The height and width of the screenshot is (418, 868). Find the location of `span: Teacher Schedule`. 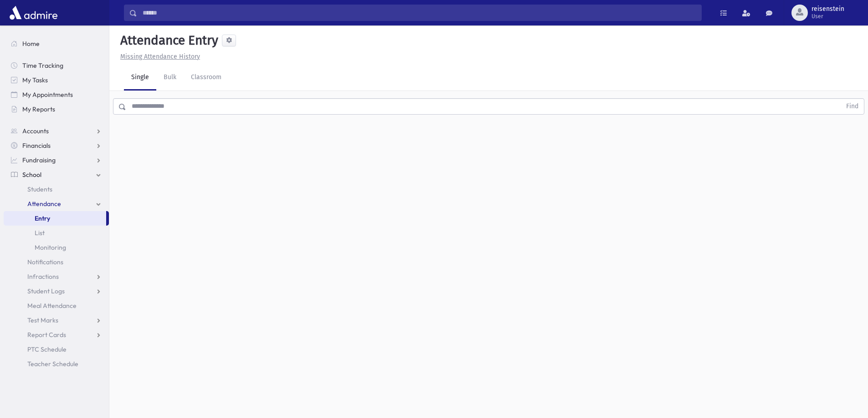

span: Teacher Schedule is located at coordinates (53, 364).